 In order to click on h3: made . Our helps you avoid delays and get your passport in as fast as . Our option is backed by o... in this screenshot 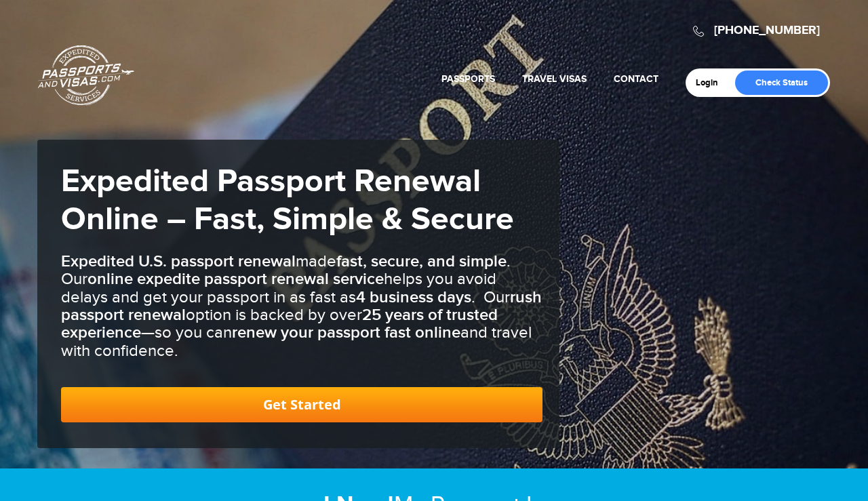, I will do `click(302, 306)`.